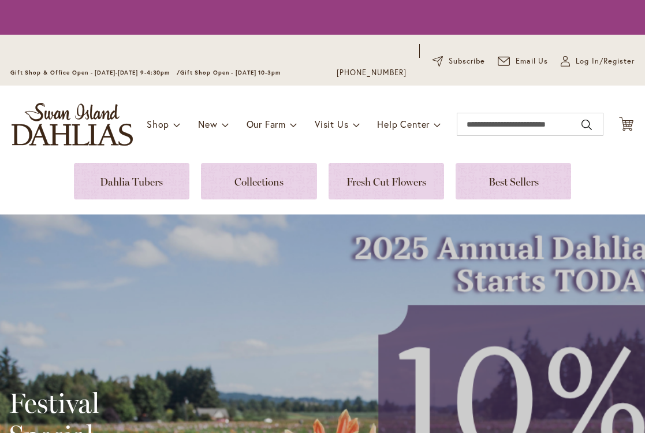  Describe the element at coordinates (598, 61) in the screenshot. I see `a: Log In/Register` at that location.